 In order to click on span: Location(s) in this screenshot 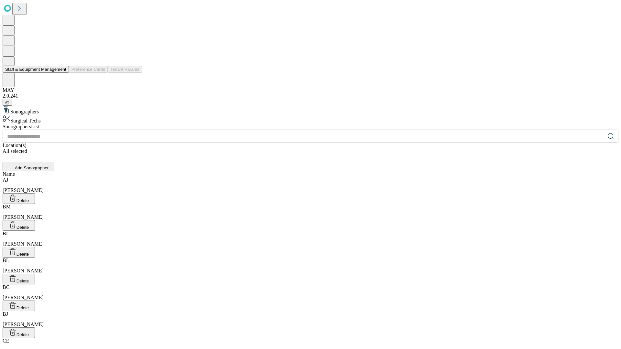, I will do `click(15, 145)`.